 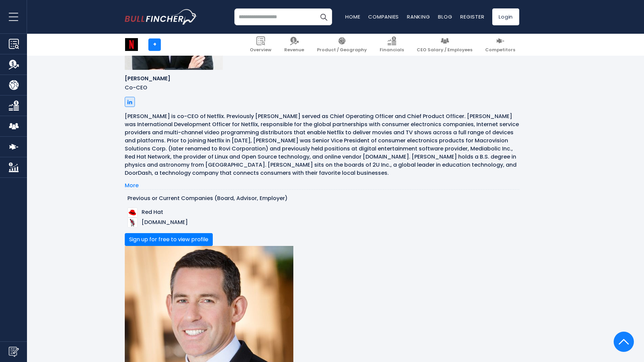 I want to click on p: Previous or Current Companies (Board, Advisor, Employer), so click(x=322, y=199).